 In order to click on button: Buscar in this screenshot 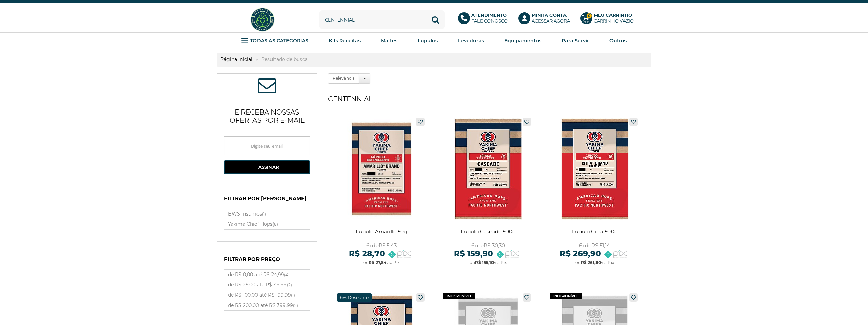, I will do `click(435, 19)`.